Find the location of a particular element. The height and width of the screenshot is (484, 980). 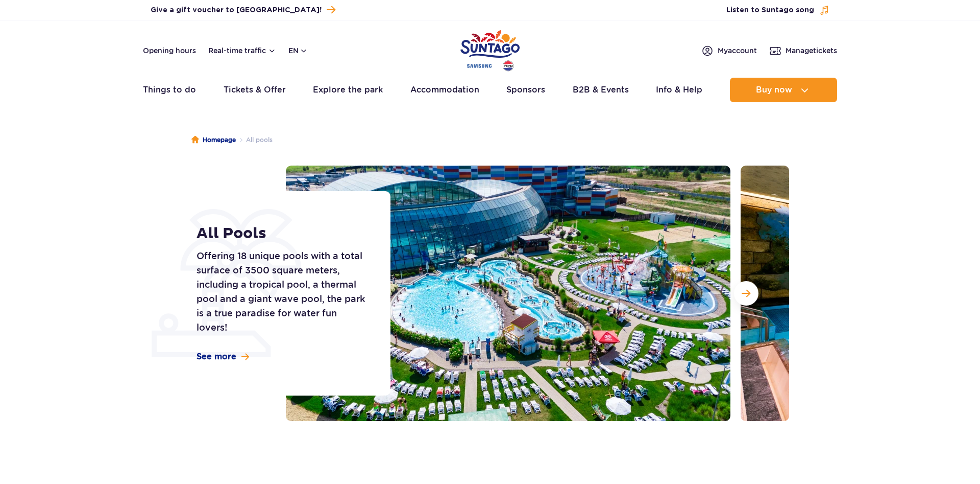

span: My account is located at coordinates (738, 50).